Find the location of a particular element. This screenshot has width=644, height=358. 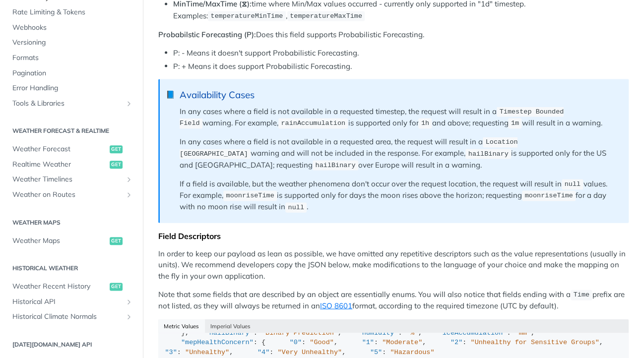

span: "Unhealthy for Sensitive Groups" is located at coordinates (534, 341).